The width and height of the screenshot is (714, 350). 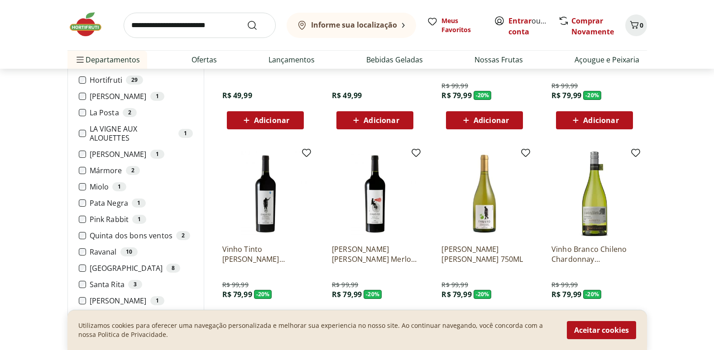 I want to click on span: Departamentos, so click(x=107, y=60).